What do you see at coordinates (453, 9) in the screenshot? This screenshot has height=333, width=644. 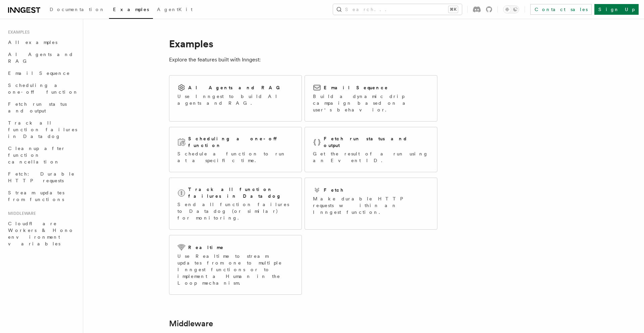 I see `kbd: ⌘K` at bounding box center [453, 9].